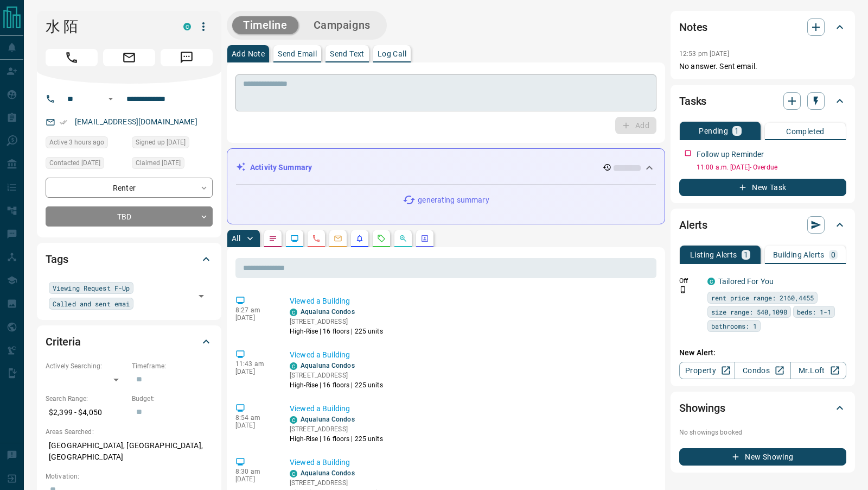 The image size is (868, 490). Describe the element at coordinates (690, 281) in the screenshot. I see `p: Off` at that location.